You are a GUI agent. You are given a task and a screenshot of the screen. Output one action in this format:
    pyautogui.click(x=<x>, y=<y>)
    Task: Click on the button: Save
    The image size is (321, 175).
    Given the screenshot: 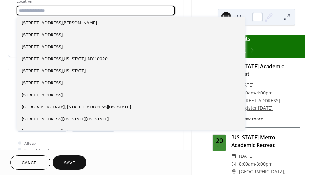 What is the action you would take?
    pyautogui.click(x=69, y=162)
    